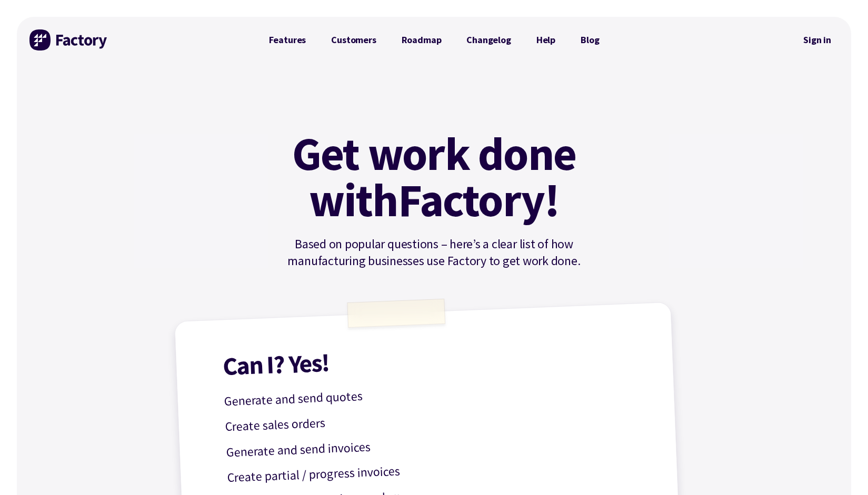  What do you see at coordinates (353, 40) in the screenshot?
I see `a: Customers` at bounding box center [353, 40].